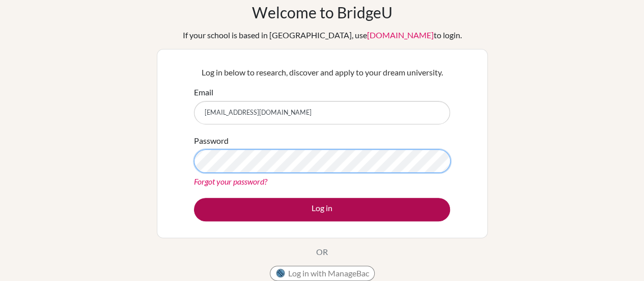  Describe the element at coordinates (211, 140) in the screenshot. I see `label: Password` at that location.